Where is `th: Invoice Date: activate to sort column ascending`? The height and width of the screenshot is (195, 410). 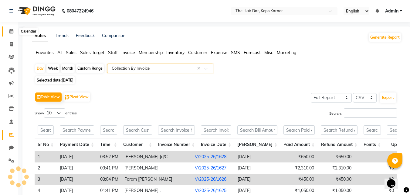
th: Invoice Date: activate to sort column ascending is located at coordinates (216, 144).